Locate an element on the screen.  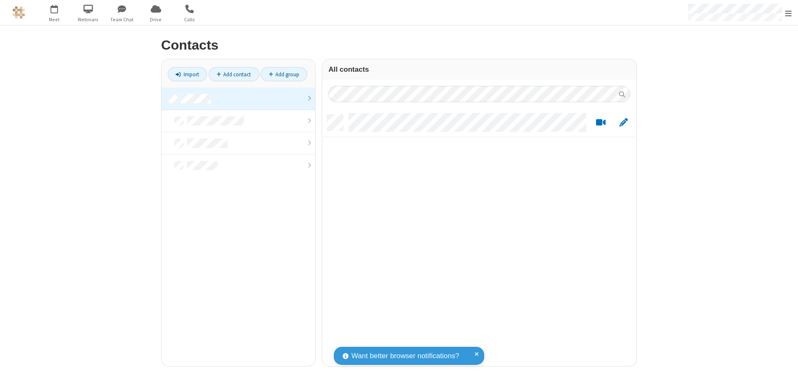
h3: All contacts is located at coordinates (479, 69).